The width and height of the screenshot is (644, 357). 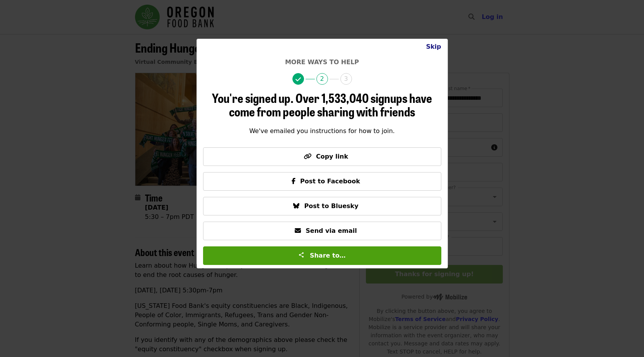 I want to click on i: link icon, so click(x=308, y=156).